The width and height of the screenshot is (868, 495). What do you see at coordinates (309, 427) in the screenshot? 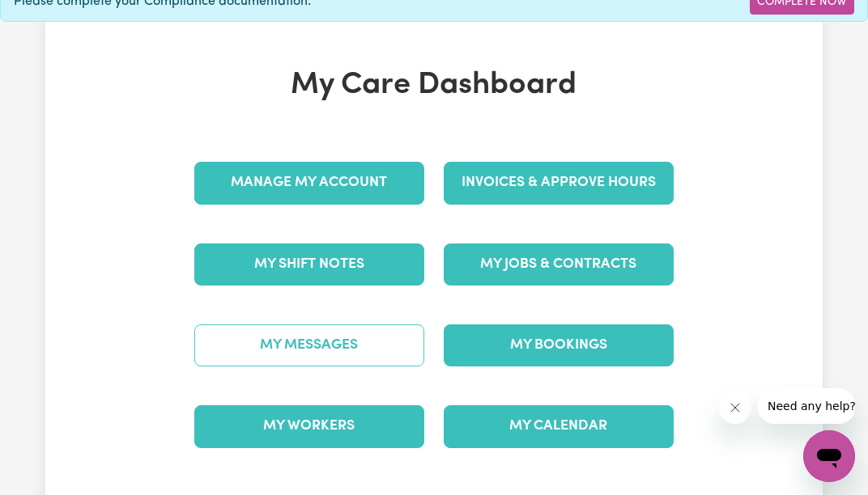
I see `a: My Workers` at bounding box center [309, 427].